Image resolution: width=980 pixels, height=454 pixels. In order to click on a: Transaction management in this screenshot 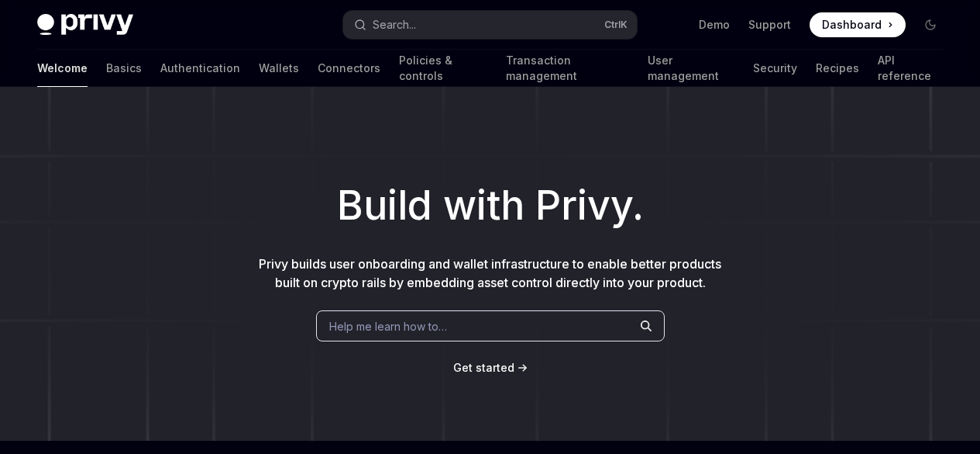, I will do `click(567, 68)`.